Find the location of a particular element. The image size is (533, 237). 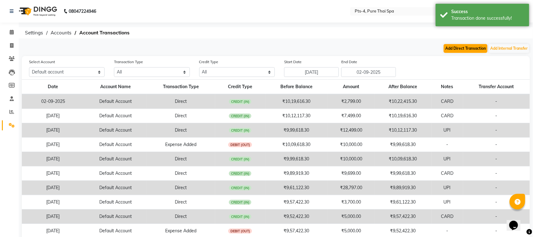

td: ₹28,797.00 is located at coordinates (351, 188).